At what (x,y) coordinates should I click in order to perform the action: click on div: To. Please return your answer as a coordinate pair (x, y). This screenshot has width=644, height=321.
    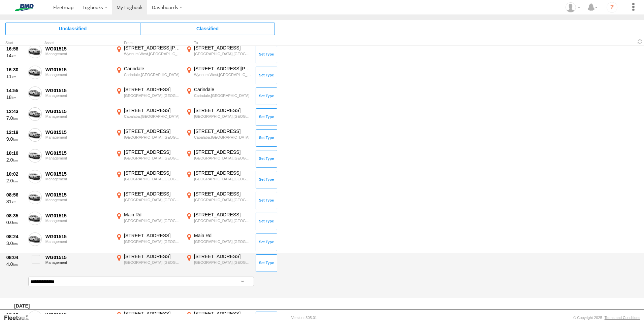
    Looking at the image, I should click on (219, 43).